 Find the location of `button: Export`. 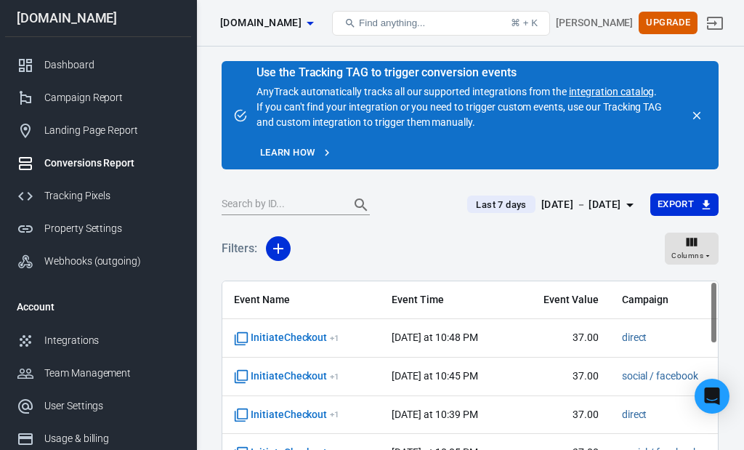

button: Export is located at coordinates (684, 204).